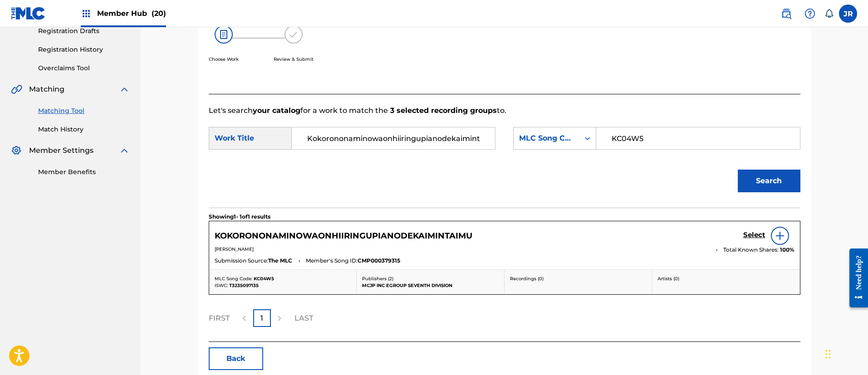  What do you see at coordinates (810, 13) in the screenshot?
I see `div: Help` at bounding box center [810, 13].